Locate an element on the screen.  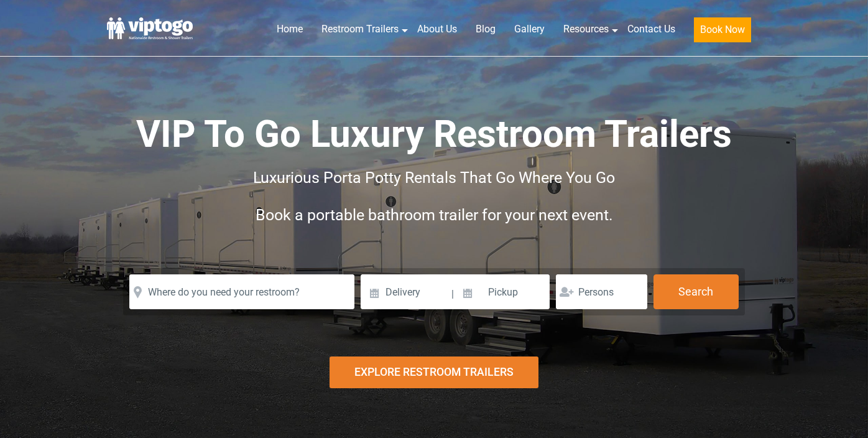
a: Resources is located at coordinates (586, 29).